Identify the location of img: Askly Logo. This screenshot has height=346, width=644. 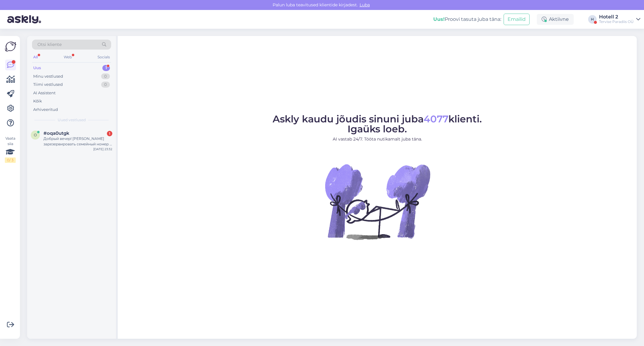
(11, 47).